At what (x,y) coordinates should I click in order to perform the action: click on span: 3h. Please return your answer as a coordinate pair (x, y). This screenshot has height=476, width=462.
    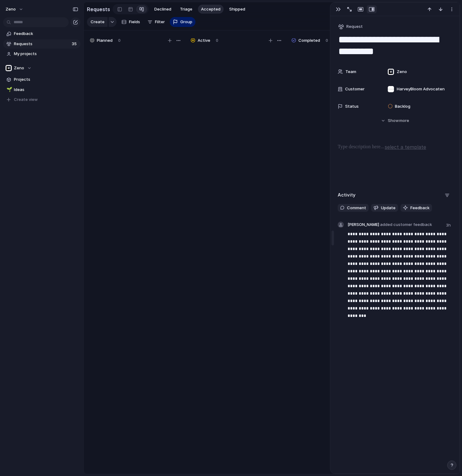
    Looking at the image, I should click on (449, 225).